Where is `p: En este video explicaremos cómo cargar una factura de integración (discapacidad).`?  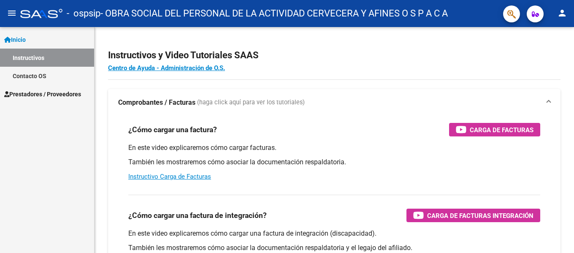
p: En este video explicaremos cómo cargar una factura de integración (discapacidad). is located at coordinates (334, 233).